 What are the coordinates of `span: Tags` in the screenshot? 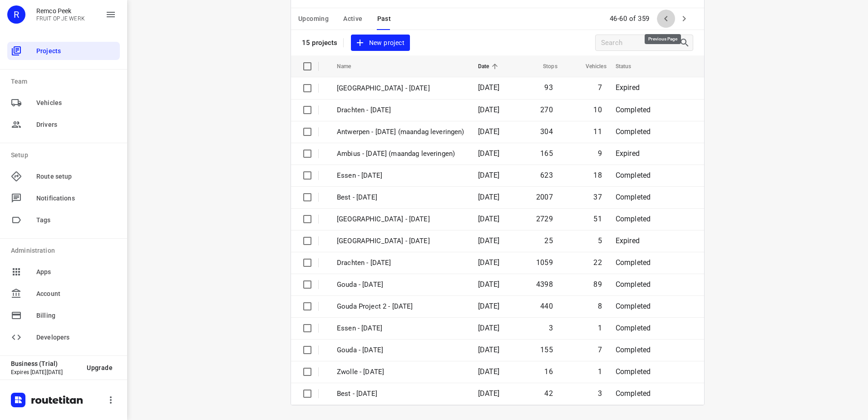 It's located at (76, 220).